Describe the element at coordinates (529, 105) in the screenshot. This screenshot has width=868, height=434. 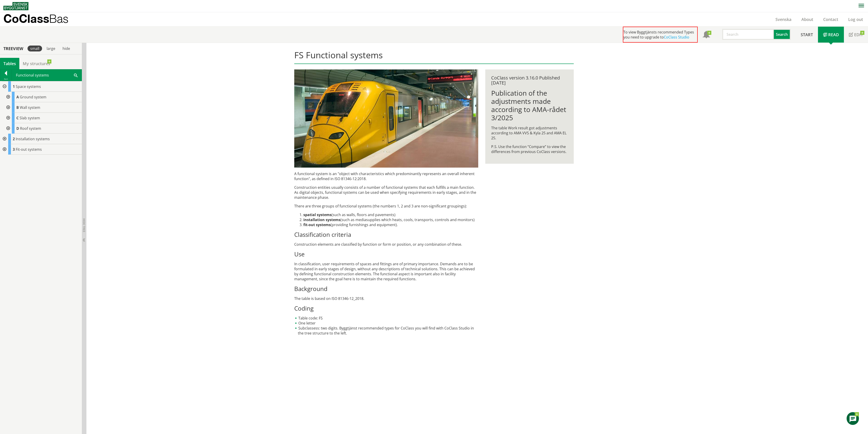
I see `h1: Publication of the adjustments made according to AMA-rådet 3/2025` at that location.